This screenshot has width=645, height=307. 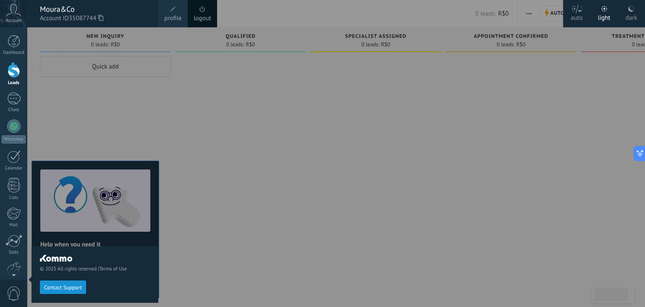 I want to click on div: WhatsApp, so click(x=13, y=139).